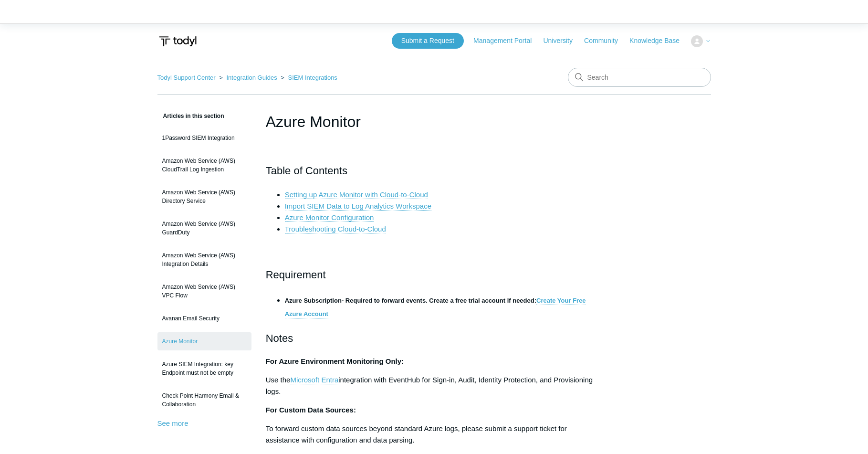 The height and width of the screenshot is (454, 868). Describe the element at coordinates (173, 423) in the screenshot. I see `a: See more` at that location.